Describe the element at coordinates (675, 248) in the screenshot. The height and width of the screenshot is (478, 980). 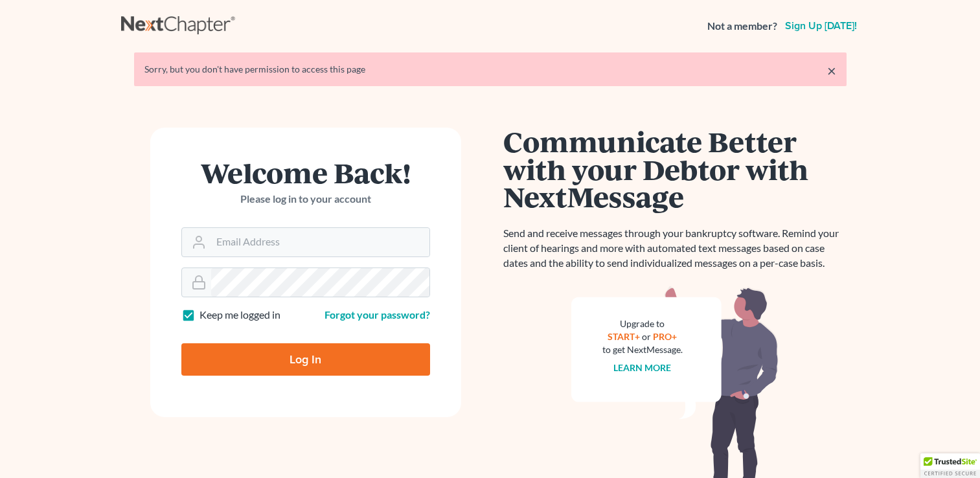
I see `p: Send and receive messages through your bankruptcy software. Remind your client of hearings and mo...` at that location.